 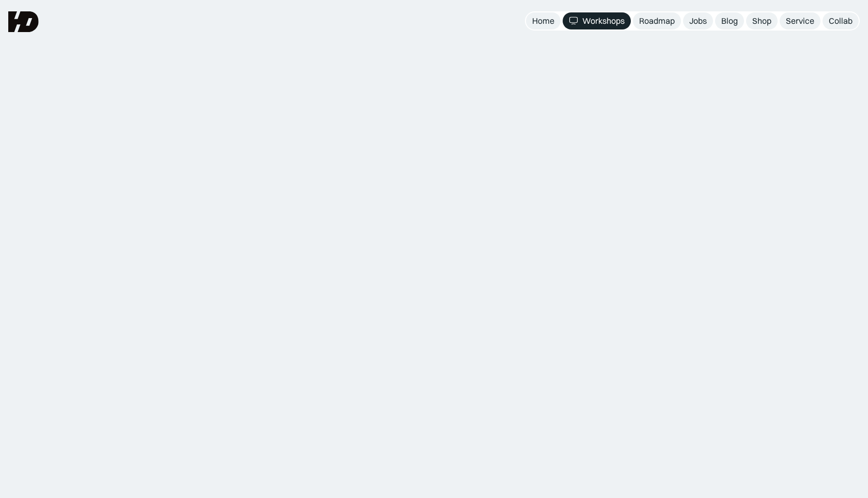 I want to click on a: Workshops, so click(x=597, y=20).